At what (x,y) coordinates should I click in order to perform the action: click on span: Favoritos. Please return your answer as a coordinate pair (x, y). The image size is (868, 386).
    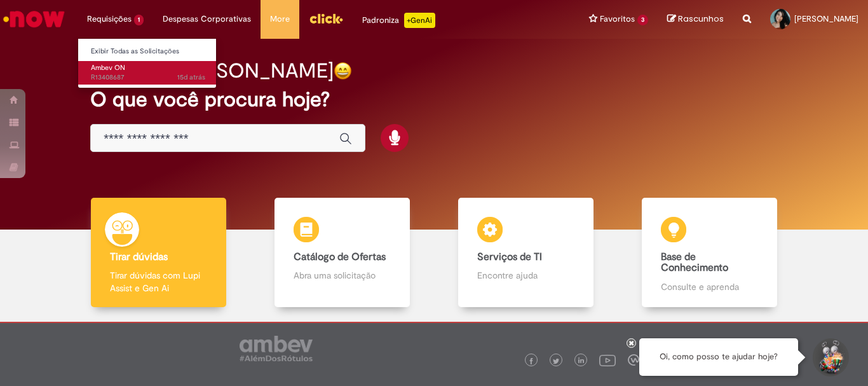
    Looking at the image, I should click on (617, 19).